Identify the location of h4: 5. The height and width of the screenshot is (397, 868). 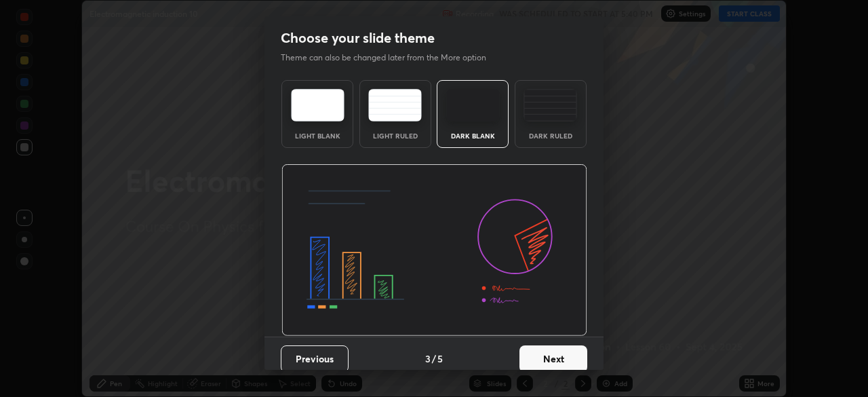
(440, 358).